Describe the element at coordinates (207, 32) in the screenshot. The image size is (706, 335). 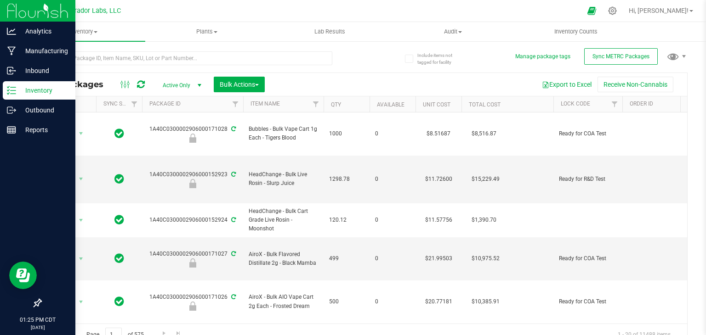
I see `span: Plants` at that location.